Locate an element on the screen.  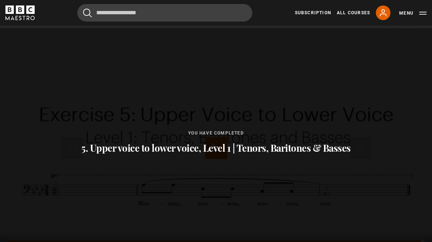
p: 5. Upper voice to lower voice, Level 1 | Tenors, Baritones & Basses is located at coordinates (216, 148).